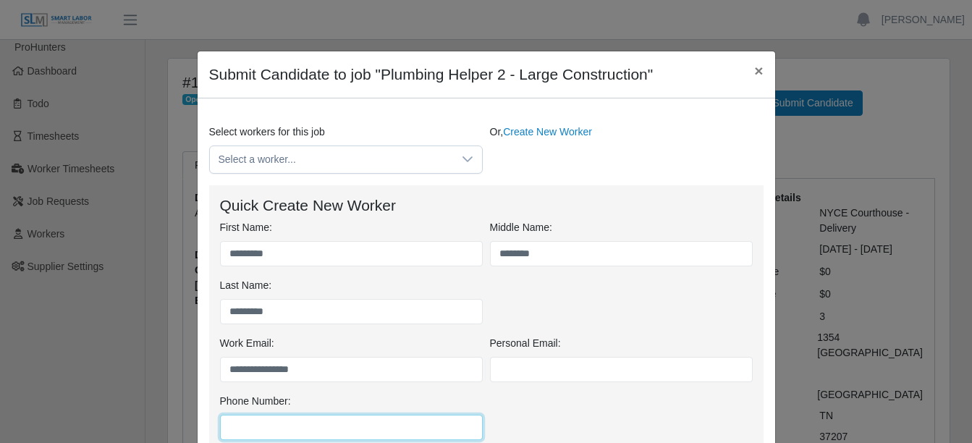  What do you see at coordinates (525, 343) in the screenshot?
I see `label: Personal Email:` at bounding box center [525, 343].